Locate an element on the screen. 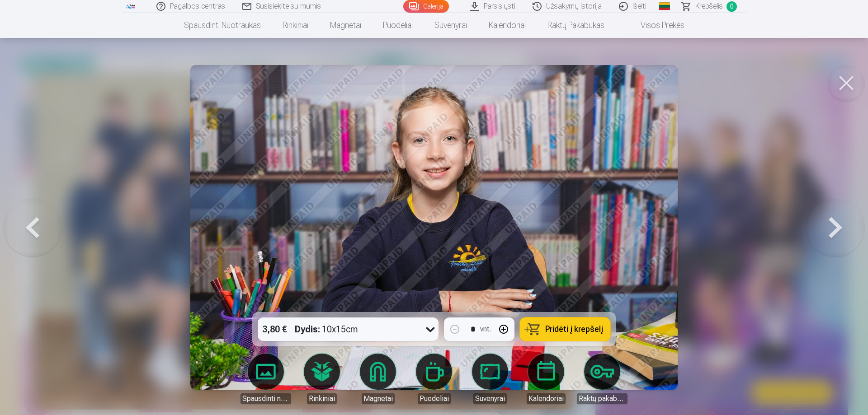 The height and width of the screenshot is (415, 868). div: Kalendoriai is located at coordinates (546, 399).